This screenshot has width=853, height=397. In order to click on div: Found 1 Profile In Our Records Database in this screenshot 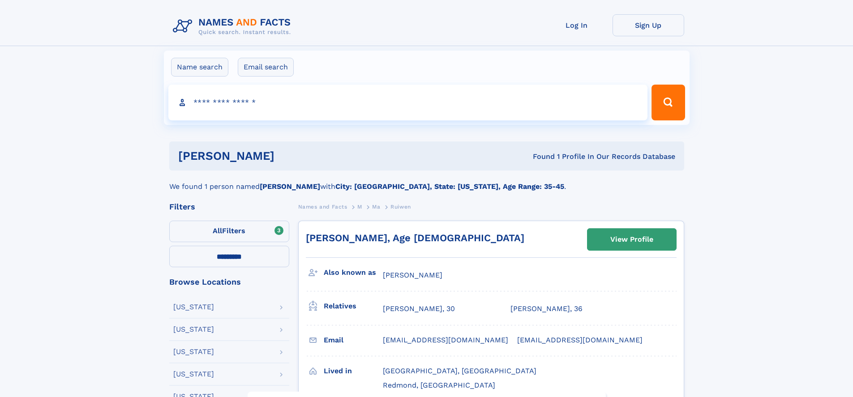, I will do `click(539, 157)`.